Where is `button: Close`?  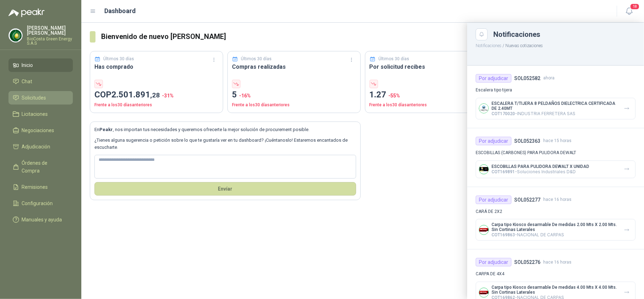 button: Close is located at coordinates (482, 35).